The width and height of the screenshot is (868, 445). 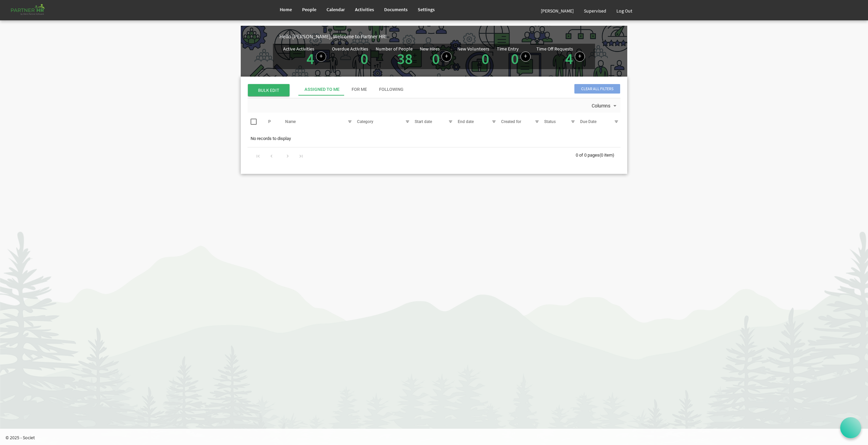 What do you see at coordinates (271, 155) in the screenshot?
I see `div: Go to previous page` at bounding box center [271, 155].